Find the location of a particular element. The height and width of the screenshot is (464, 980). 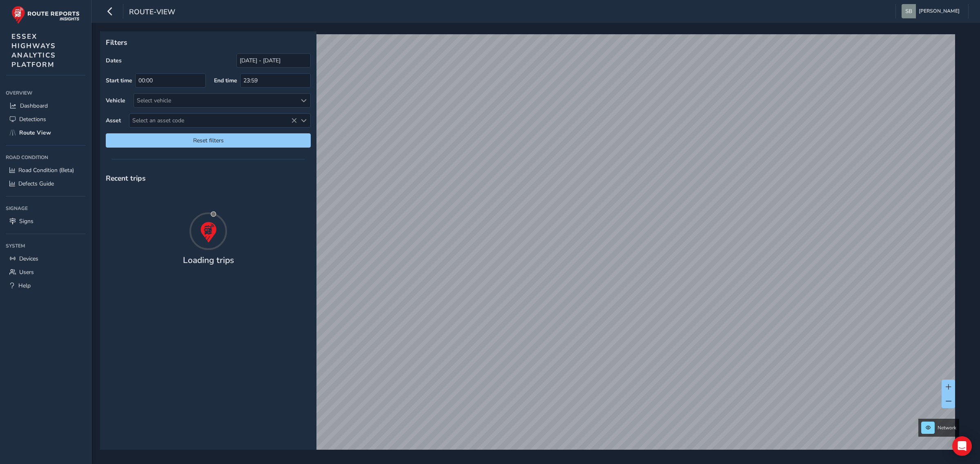

span: Detections is located at coordinates (33, 119).